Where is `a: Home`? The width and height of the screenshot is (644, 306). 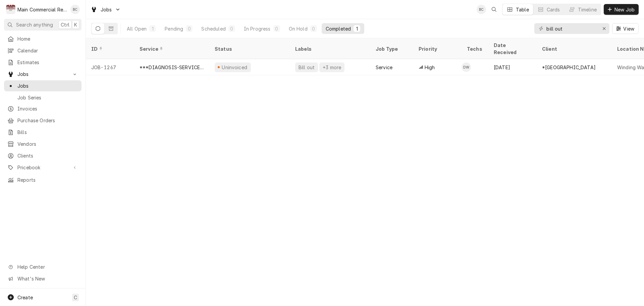 a: Home is located at coordinates (43, 38).